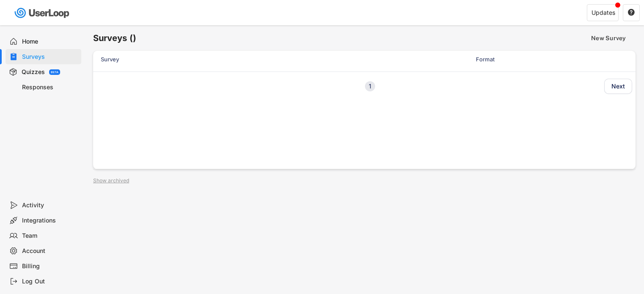 The image size is (644, 294). Describe the element at coordinates (50, 42) in the screenshot. I see `div: Home` at that location.